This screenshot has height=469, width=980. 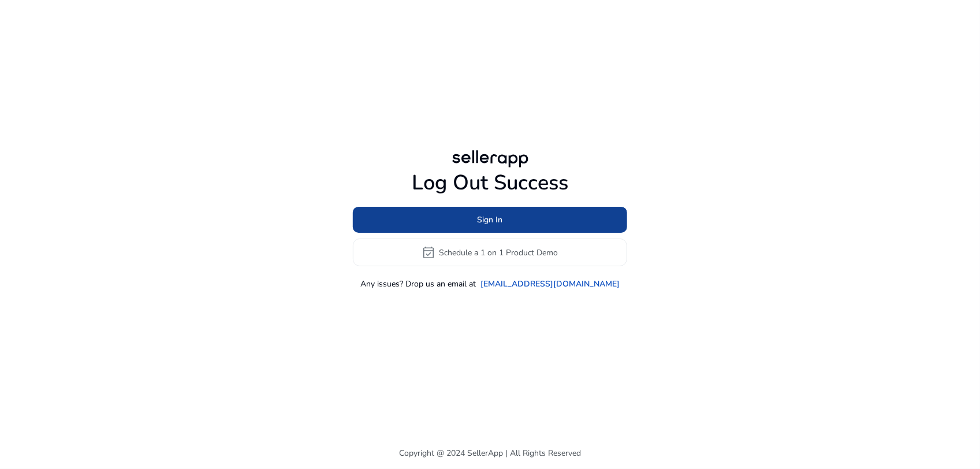 What do you see at coordinates (490, 252) in the screenshot?
I see `button: event_availableSchedule a 1 on 1 Product Demo` at bounding box center [490, 252].